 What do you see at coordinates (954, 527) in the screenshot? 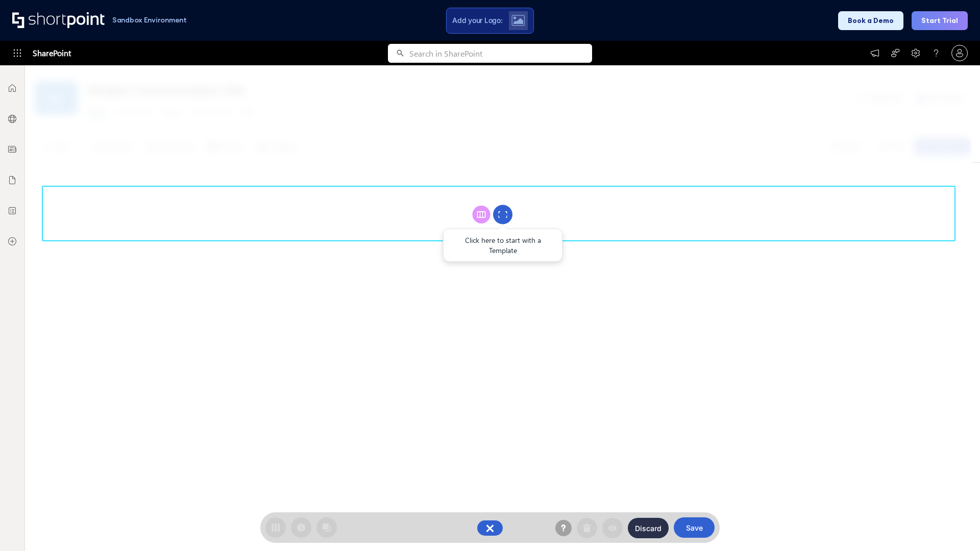
I see `div: Chat Widget` at bounding box center [954, 527].